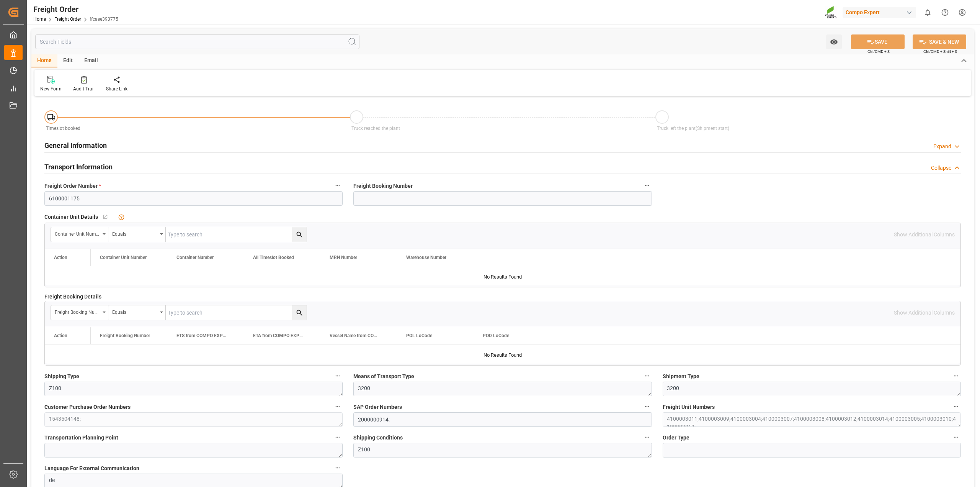 Image resolution: width=980 pixels, height=487 pixels. Describe the element at coordinates (942, 146) in the screenshot. I see `div: Expand` at that location.